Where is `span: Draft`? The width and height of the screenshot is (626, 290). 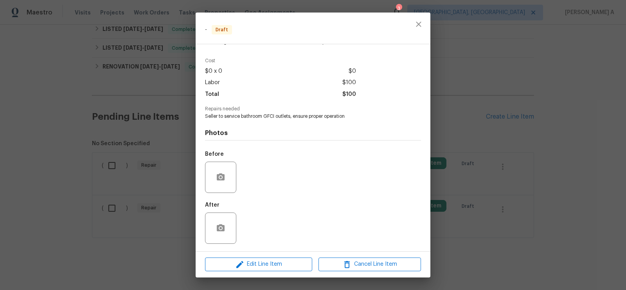 span: Draft is located at coordinates (222, 30).